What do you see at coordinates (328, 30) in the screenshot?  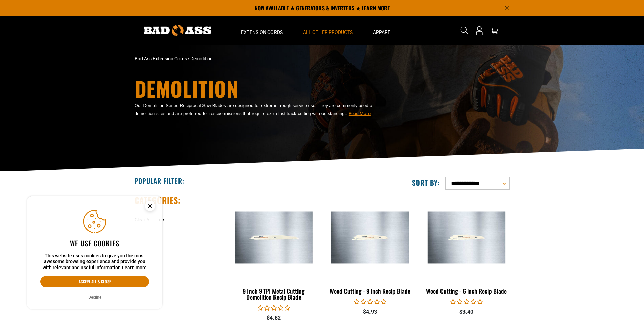 I see `summary: All Other Products` at bounding box center [328, 30].